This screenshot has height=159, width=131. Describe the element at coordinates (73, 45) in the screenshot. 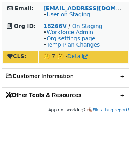

I see `a: Temp Plan Changes` at that location.